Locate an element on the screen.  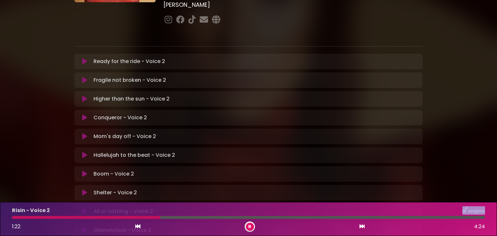
p: Risin - Voice 2 is located at coordinates (31, 211).